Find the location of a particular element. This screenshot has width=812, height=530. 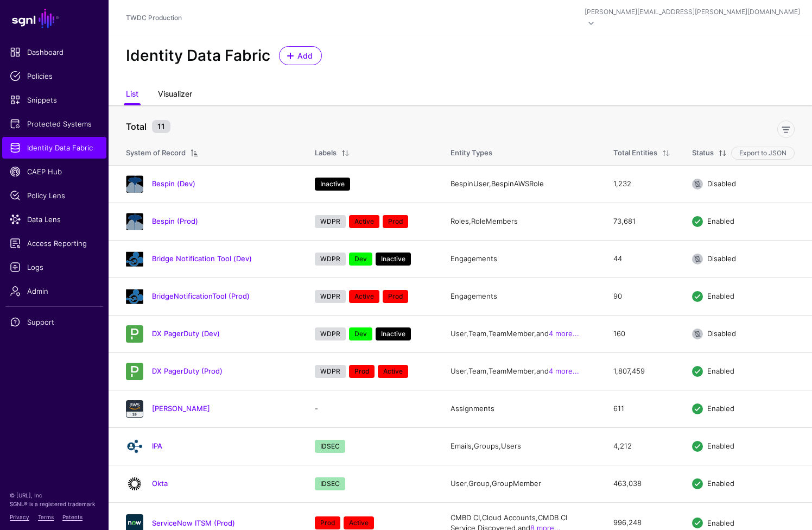

div: Status is located at coordinates (703, 153).